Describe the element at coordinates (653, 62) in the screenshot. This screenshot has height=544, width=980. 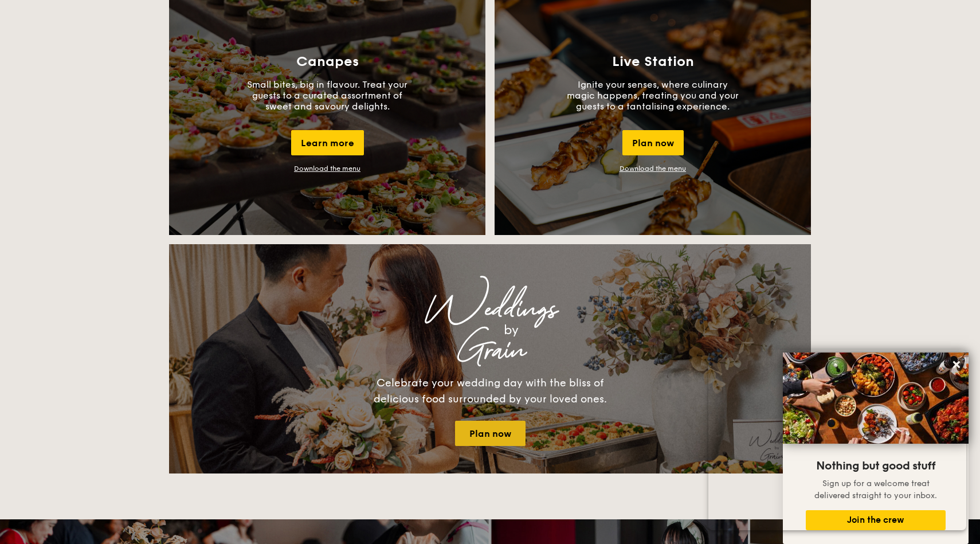
I see `h3: Live Station` at that location.